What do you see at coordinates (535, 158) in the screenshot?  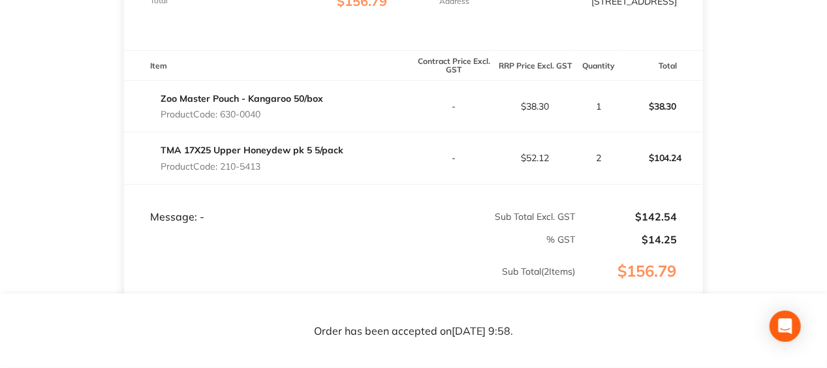 I see `p: $52.12` at bounding box center [535, 158].